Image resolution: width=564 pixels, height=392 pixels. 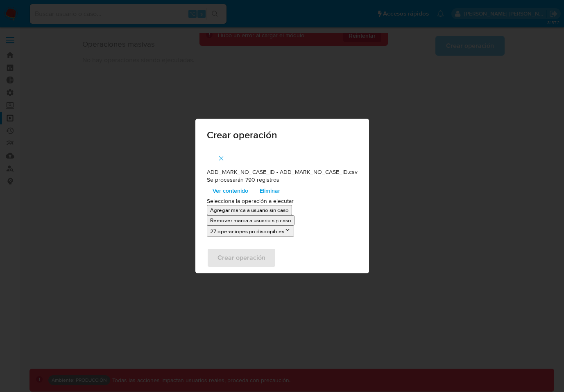 What do you see at coordinates (251, 220) in the screenshot?
I see `button: Remover marca a usuario sin caso` at bounding box center [251, 220].